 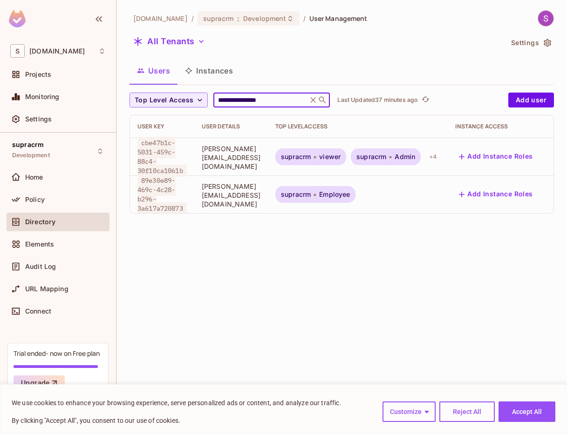 What do you see at coordinates (17, 51) in the screenshot?
I see `span: S` at bounding box center [17, 51].